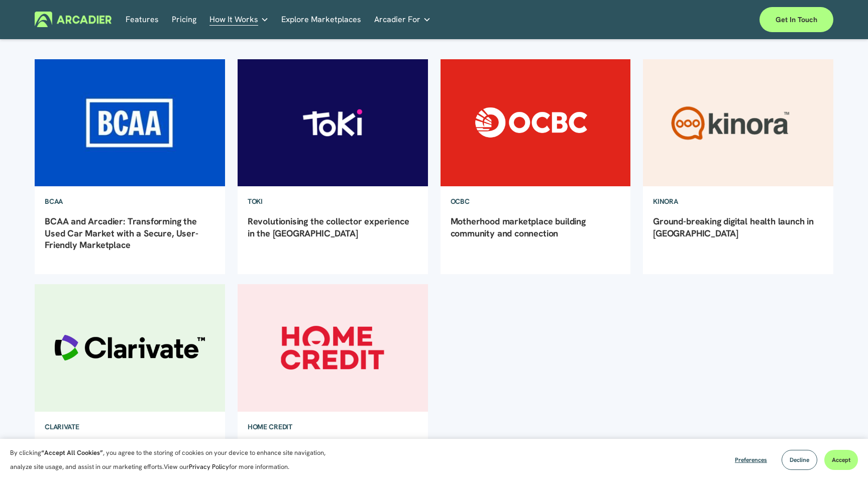 The width and height of the screenshot is (868, 481). What do you see at coordinates (53, 202) in the screenshot?
I see `a: BCAA` at bounding box center [53, 202].